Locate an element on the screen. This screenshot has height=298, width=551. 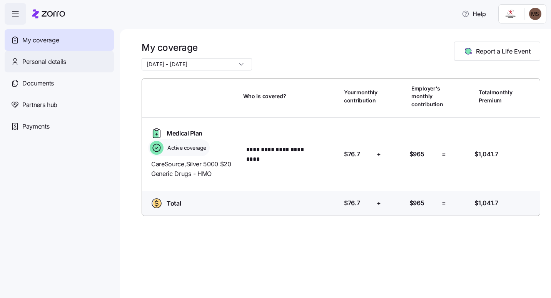
span: Your monthly contribution is located at coordinates (361, 96).